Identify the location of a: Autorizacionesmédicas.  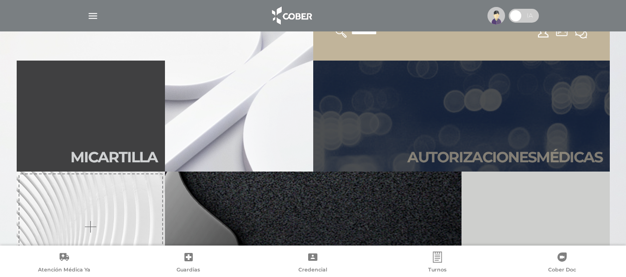
(461, 116).